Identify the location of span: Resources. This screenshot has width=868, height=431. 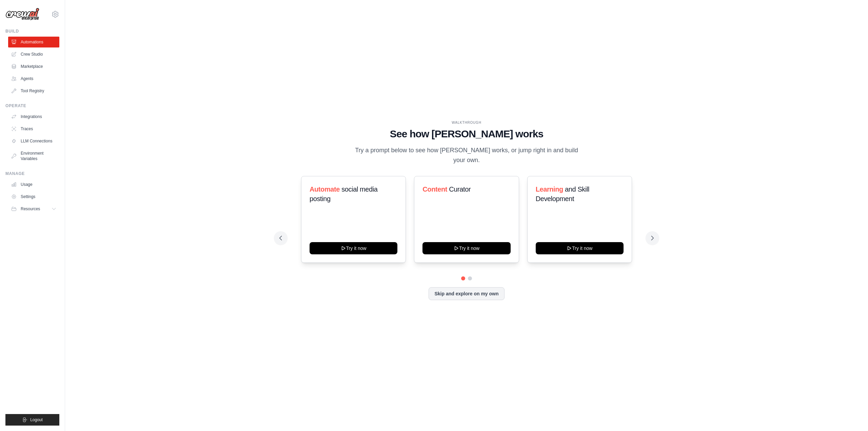
(30, 209).